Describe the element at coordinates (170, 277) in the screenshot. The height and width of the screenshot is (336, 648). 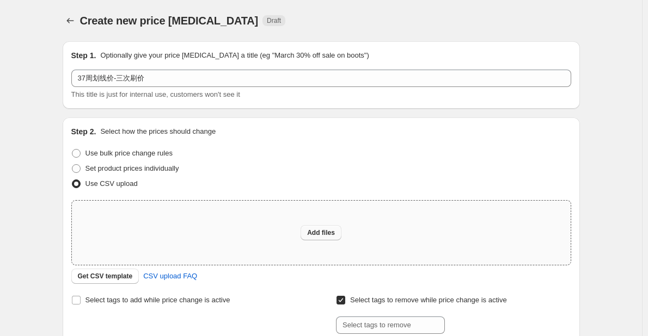
I see `span: CSV upload FAQ` at that location.